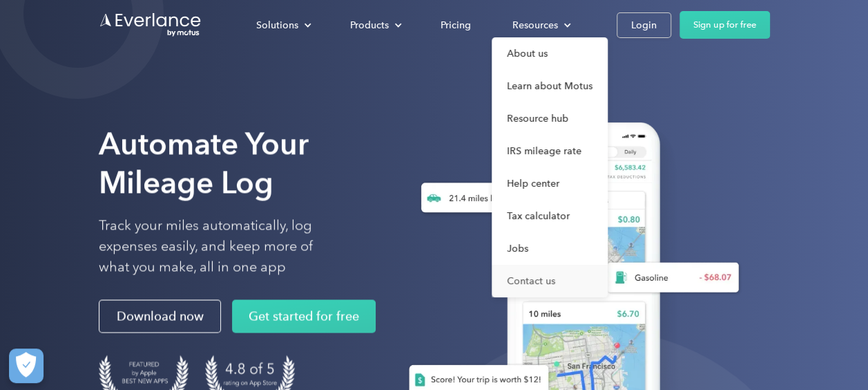 The width and height of the screenshot is (868, 390). I want to click on p: Track your miles automatically, log expenses easily, and keep more of what you make, all in one app, so click(222, 247).